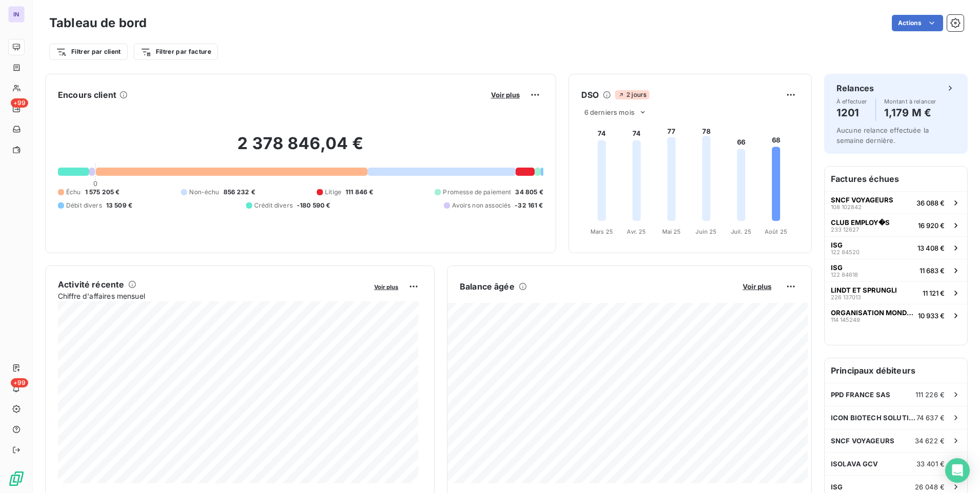 The image size is (980, 493). What do you see at coordinates (845, 230) in the screenshot?
I see `span: 233 12627` at bounding box center [845, 230].